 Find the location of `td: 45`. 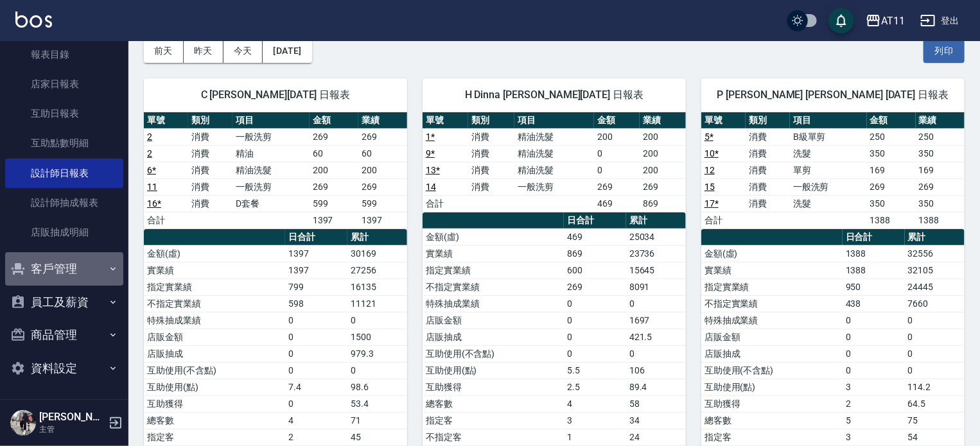

td: 45 is located at coordinates (377, 438).